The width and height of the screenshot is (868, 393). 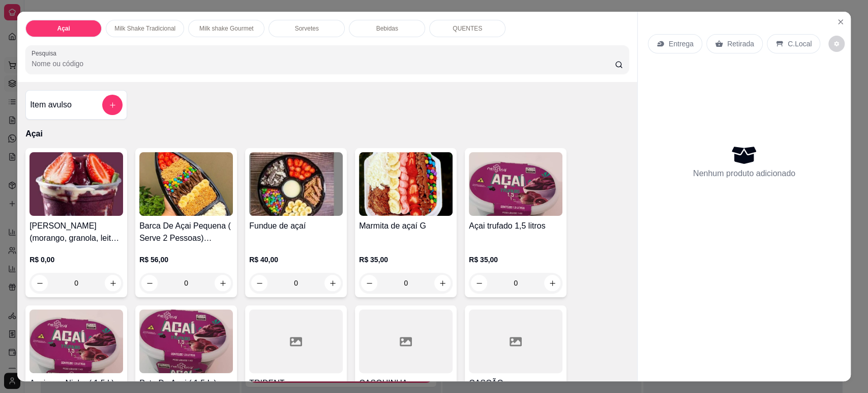 What do you see at coordinates (840, 22) in the screenshot?
I see `button: Close` at bounding box center [840, 22].